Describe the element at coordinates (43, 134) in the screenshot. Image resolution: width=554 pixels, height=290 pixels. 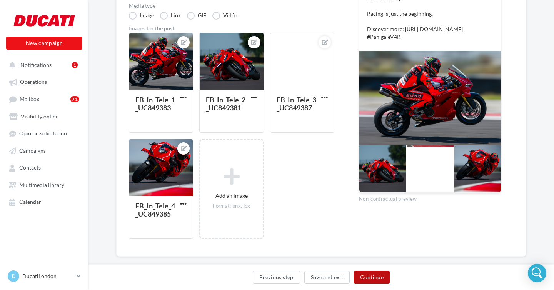
I see `span: Opinion solicitation` at that location.